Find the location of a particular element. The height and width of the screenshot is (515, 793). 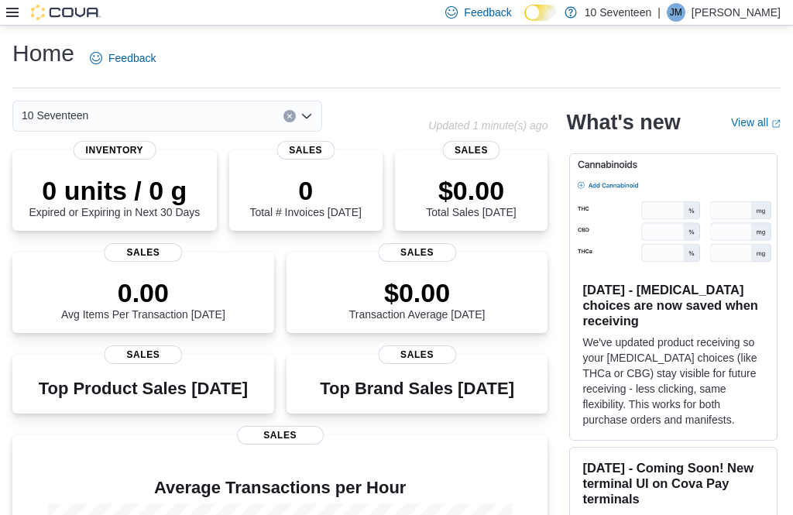

span: Dark Mode is located at coordinates (524, 21).